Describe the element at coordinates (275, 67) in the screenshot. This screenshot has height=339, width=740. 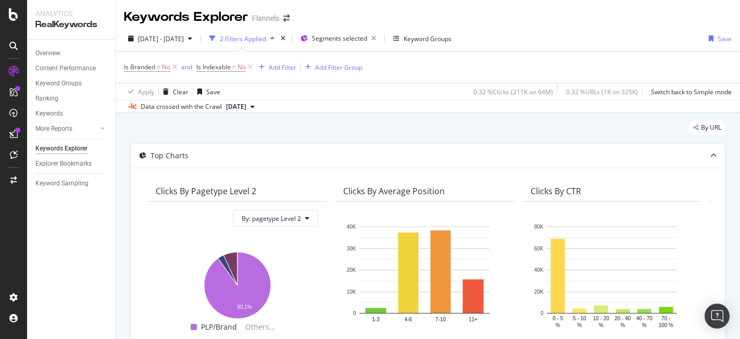
I see `button: Add Filter` at that location.